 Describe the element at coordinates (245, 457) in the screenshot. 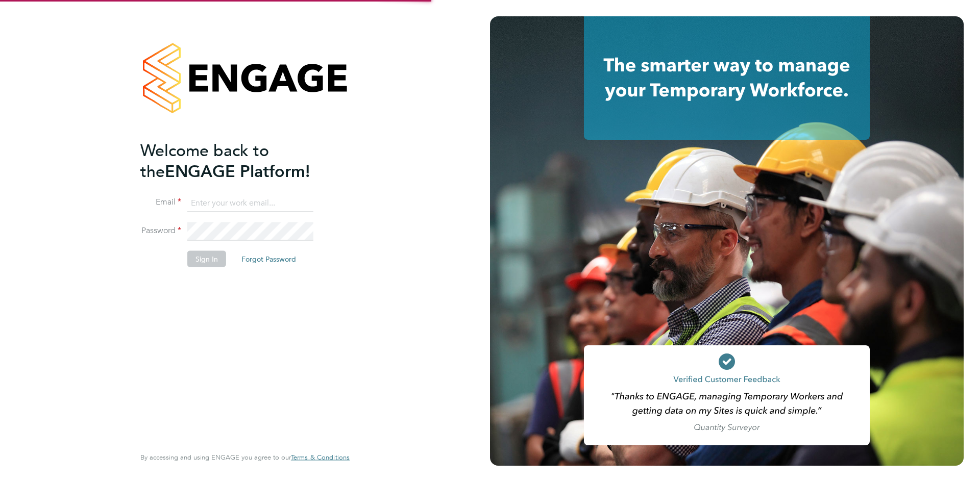

I see `span: By accessing and using ENGAGE you agree to our` at that location.